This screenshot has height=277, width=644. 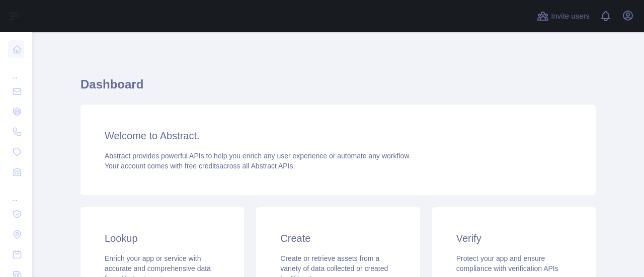 I want to click on span: Invite users, so click(x=570, y=16).